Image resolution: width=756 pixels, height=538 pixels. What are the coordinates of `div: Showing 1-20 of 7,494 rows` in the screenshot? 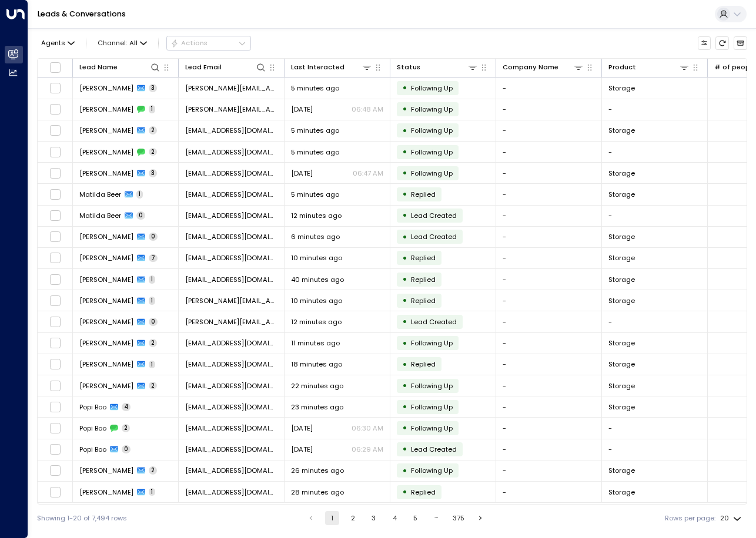 It's located at (82, 518).